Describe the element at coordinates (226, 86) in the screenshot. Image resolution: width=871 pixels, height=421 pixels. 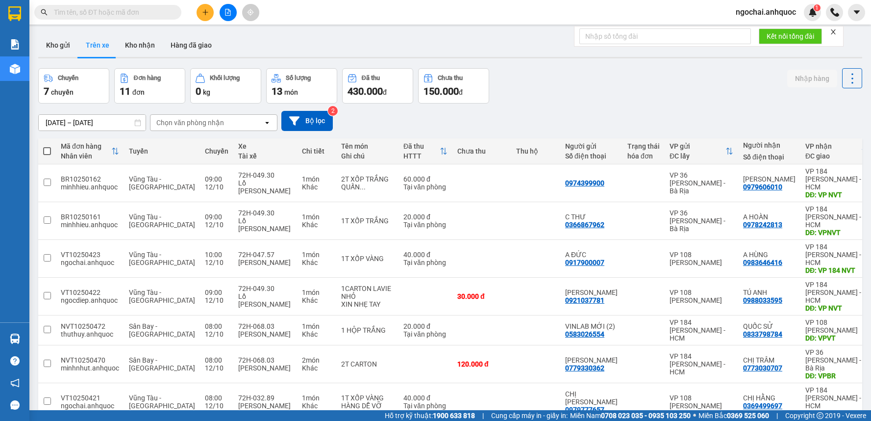
I see `button: Khối lượng0kg` at that location.